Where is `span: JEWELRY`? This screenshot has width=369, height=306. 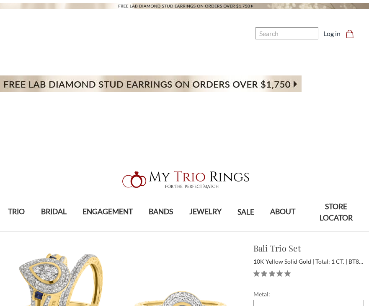
span: JEWELRY is located at coordinates (205, 212).